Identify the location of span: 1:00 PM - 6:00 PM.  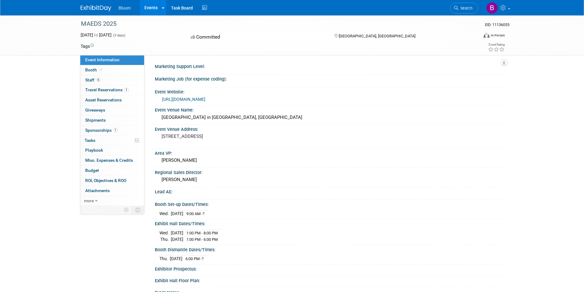
(202, 239).